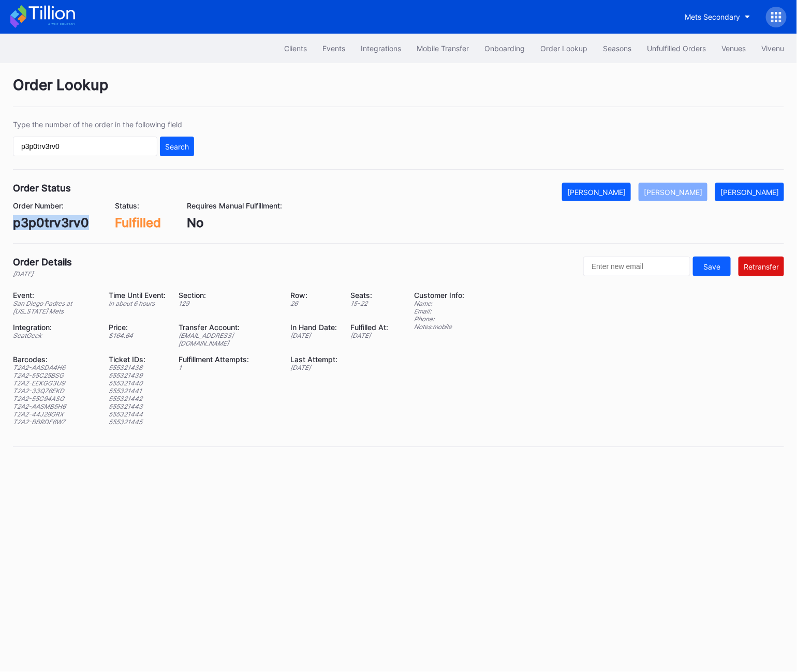  What do you see at coordinates (137, 375) in the screenshot?
I see `div: 555321439` at bounding box center [137, 375].